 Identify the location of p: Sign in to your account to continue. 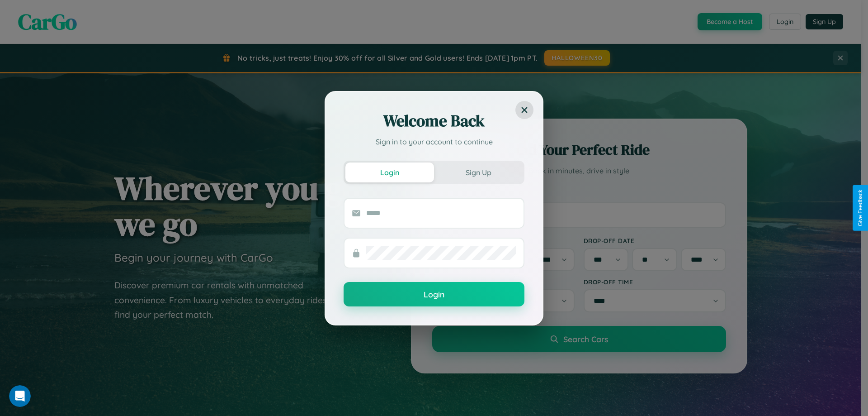
(434, 141).